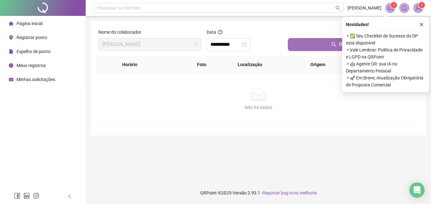 The image size is (431, 204). Describe the element at coordinates (11, 37) in the screenshot. I see `span: environment` at that location.